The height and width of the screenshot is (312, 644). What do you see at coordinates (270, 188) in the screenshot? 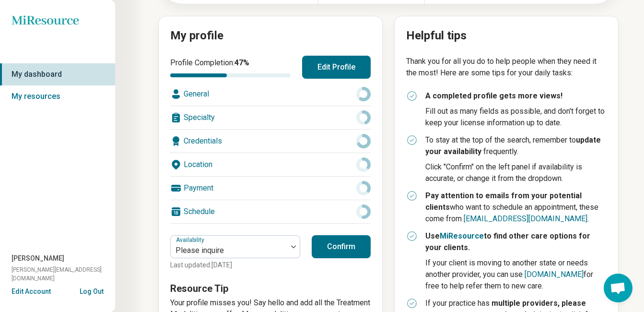
I see `div: Payment` at bounding box center [270, 188].